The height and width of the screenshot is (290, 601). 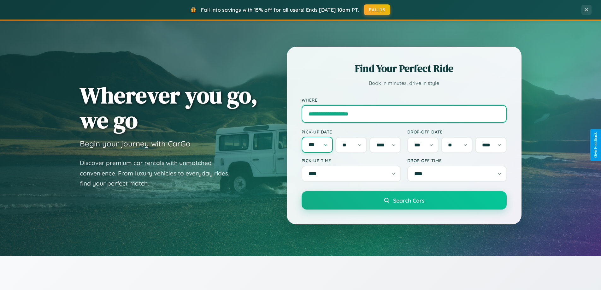 What do you see at coordinates (404, 200) in the screenshot?
I see `button: Search Cars` at bounding box center [404, 200].